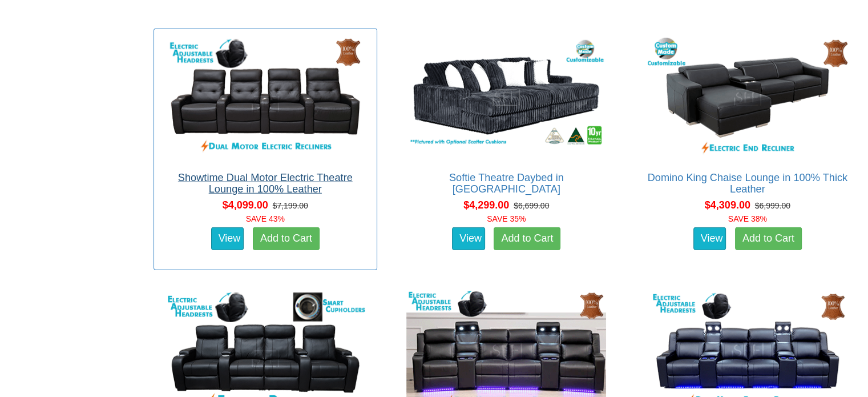  Describe the element at coordinates (265, 219) in the screenshot. I see `font: SAVE 43%` at that location.